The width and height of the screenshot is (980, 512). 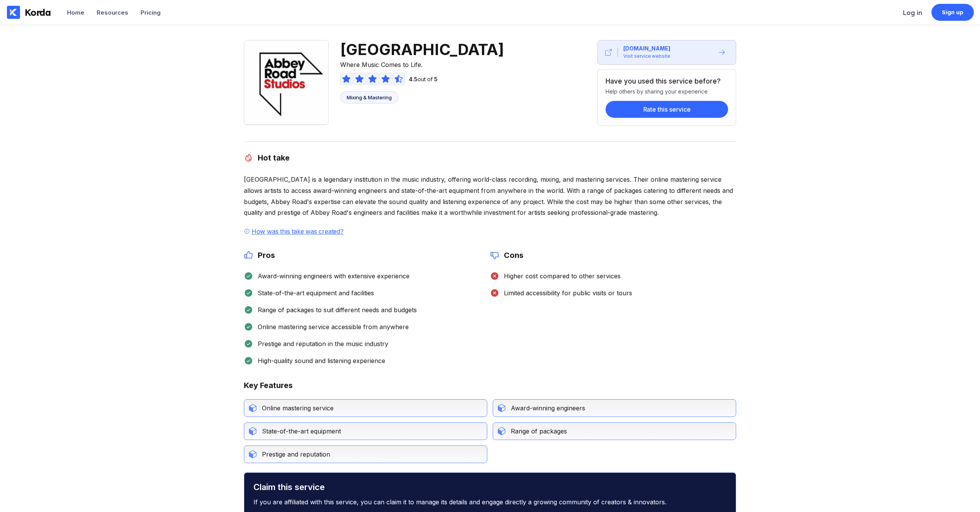 What do you see at coordinates (667, 106) in the screenshot?
I see `a: Rate this service` at bounding box center [667, 106].